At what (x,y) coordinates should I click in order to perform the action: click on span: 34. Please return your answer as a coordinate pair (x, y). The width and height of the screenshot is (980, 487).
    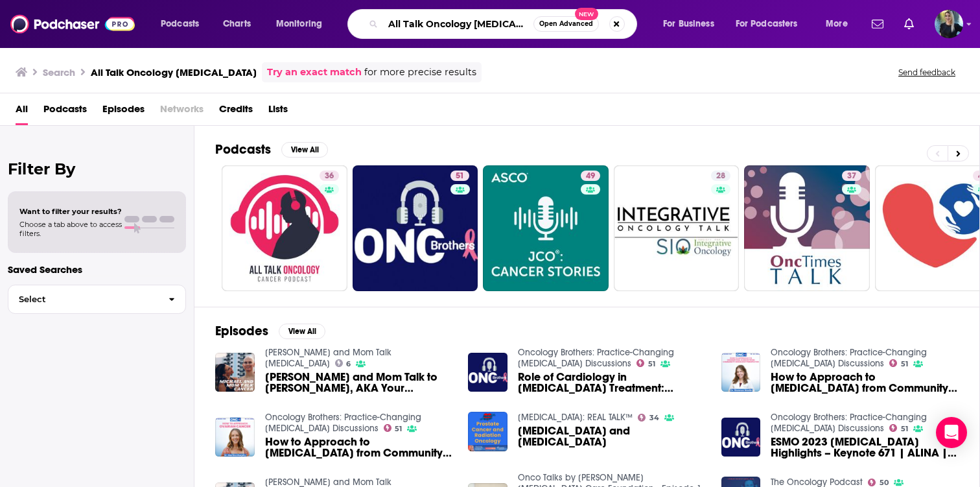
    Looking at the image, I should click on (654, 417).